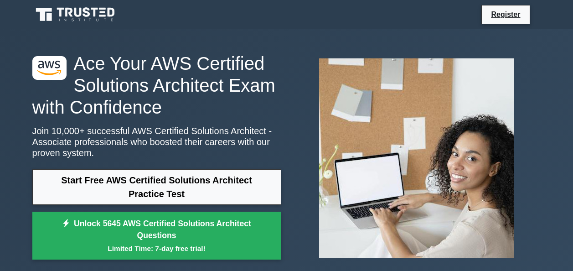  I want to click on a: Start Free AWS Certified Solutions Architect Practice Test, so click(157, 187).